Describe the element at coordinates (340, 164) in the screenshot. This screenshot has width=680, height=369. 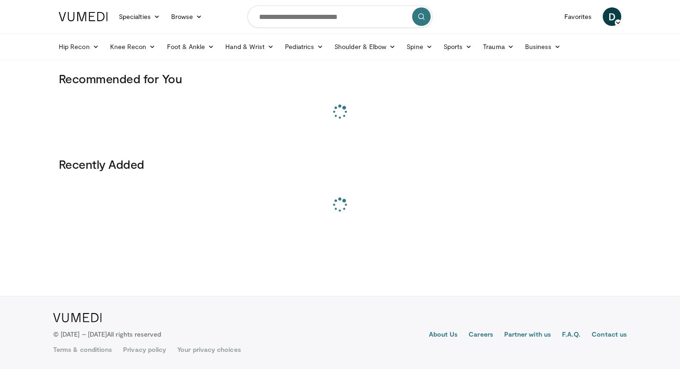
I see `h3: Recently Added` at that location.